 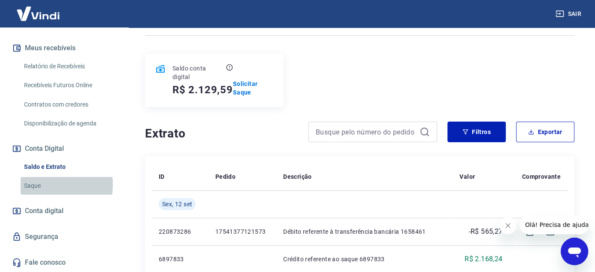 I want to click on p: R$ 2.168,24, so click(x=484, y=259).